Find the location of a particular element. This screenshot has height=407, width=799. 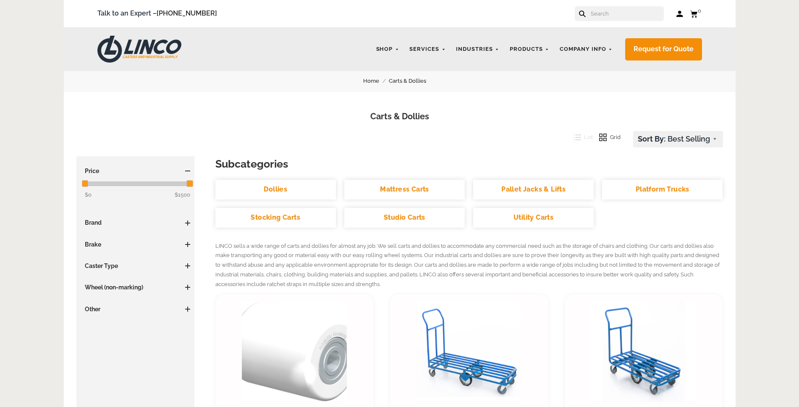

a: Industries is located at coordinates (477, 49).